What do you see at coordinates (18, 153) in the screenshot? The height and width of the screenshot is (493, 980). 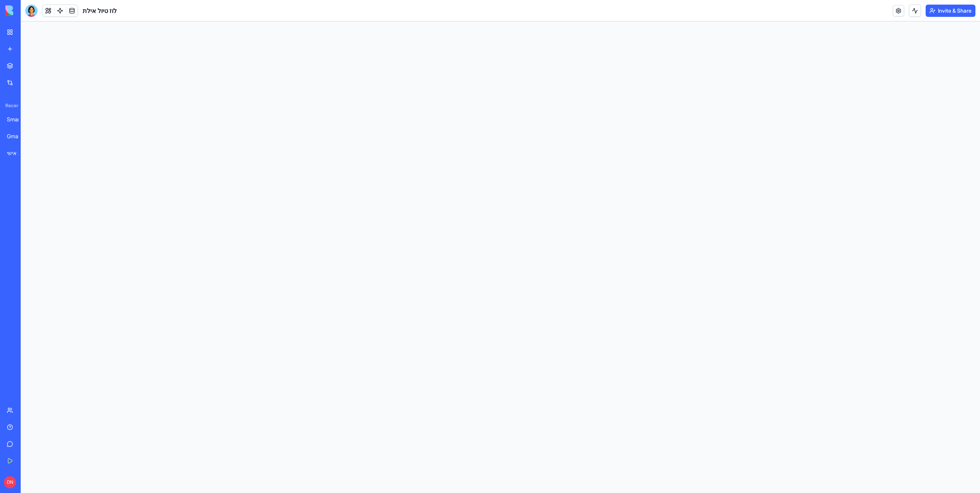 I see `div: ניהול משימות אישי` at bounding box center [18, 153].